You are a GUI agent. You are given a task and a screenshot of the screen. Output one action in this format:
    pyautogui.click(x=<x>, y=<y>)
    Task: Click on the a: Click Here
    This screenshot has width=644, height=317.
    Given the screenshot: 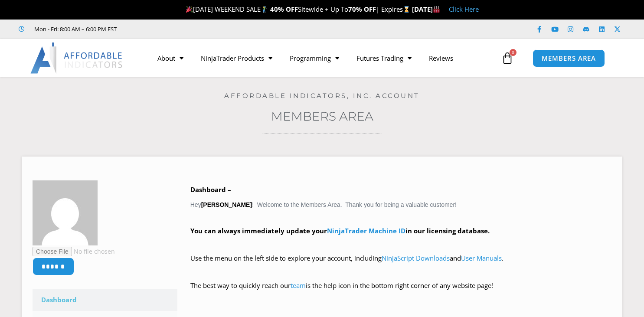 What is the action you would take?
    pyautogui.click(x=464, y=9)
    